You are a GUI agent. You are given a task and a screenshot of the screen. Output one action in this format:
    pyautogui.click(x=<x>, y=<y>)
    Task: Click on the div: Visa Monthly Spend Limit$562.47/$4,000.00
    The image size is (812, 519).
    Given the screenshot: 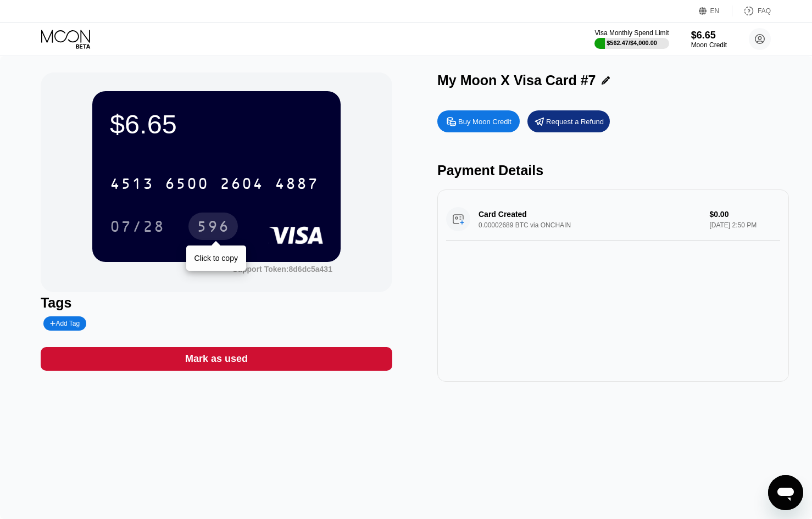 What is the action you would take?
    pyautogui.click(x=631, y=39)
    